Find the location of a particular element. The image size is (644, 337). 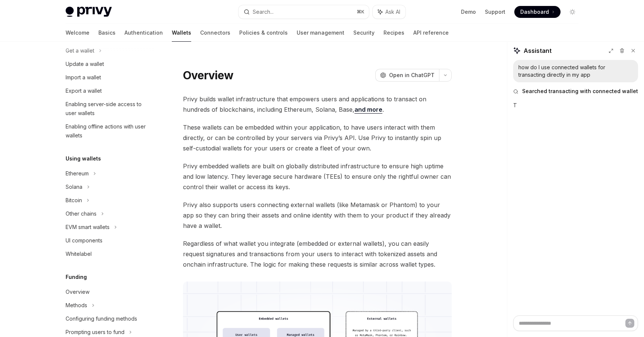

div: Prompting users to fund is located at coordinates (95, 332).